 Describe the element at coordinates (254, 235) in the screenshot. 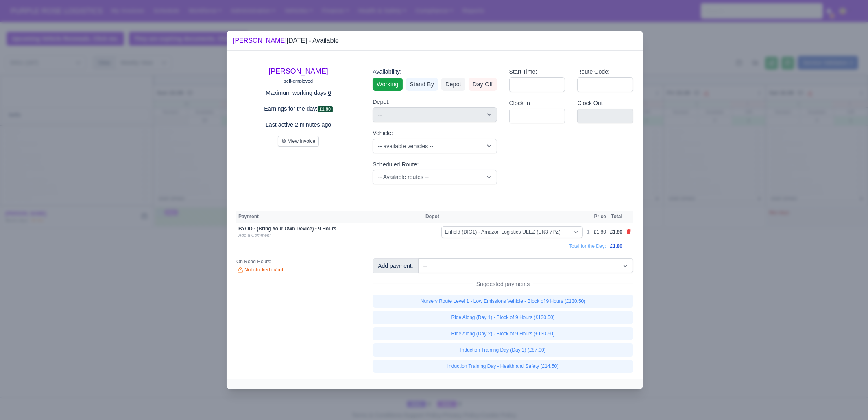

I see `a: Add a Comment` at that location.